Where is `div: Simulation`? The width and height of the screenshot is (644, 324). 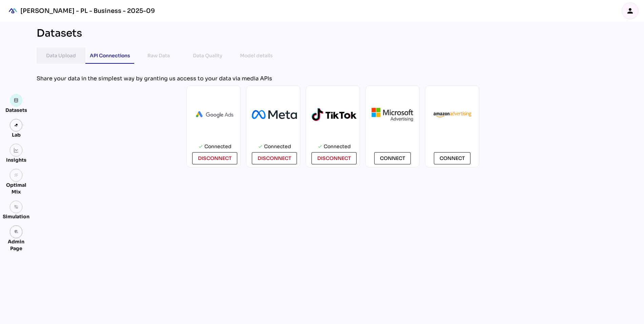
div: Simulation is located at coordinates (16, 217).